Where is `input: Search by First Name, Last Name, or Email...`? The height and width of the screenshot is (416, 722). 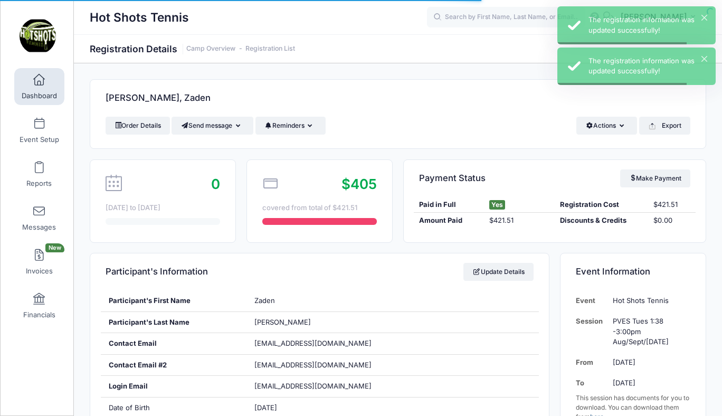 input: Search by First Name, Last Name, or Email... is located at coordinates (506, 17).